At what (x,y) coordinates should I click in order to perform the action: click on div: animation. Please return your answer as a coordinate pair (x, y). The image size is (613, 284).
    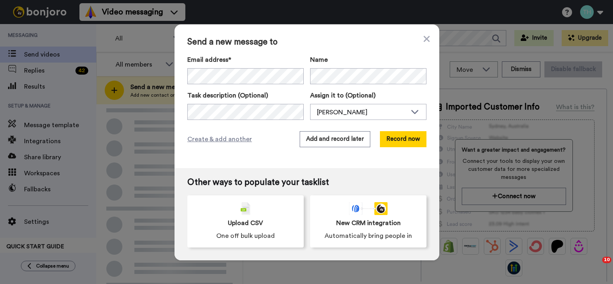
    Looking at the image, I should click on (368, 208).